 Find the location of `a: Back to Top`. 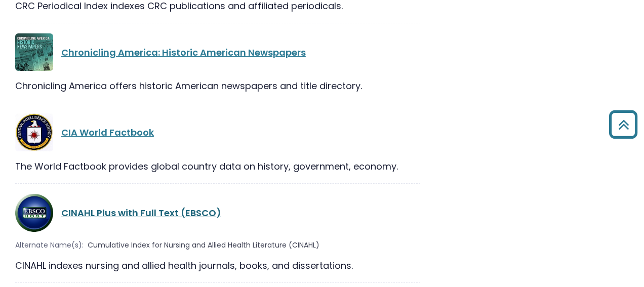

a: Back to Top is located at coordinates (623, 124).